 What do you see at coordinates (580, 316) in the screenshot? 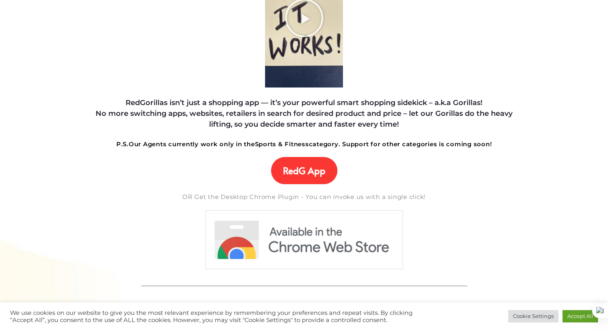
I see `a: Accept All` at bounding box center [580, 316].